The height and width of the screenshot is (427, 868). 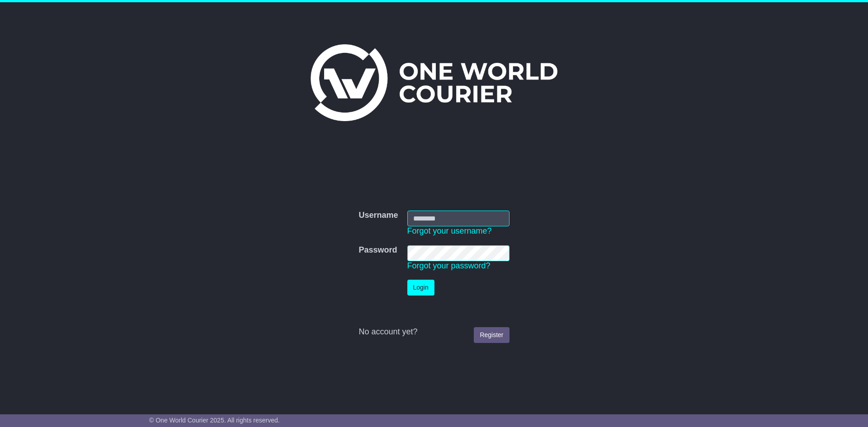 I want to click on button: Login, so click(x=421, y=288).